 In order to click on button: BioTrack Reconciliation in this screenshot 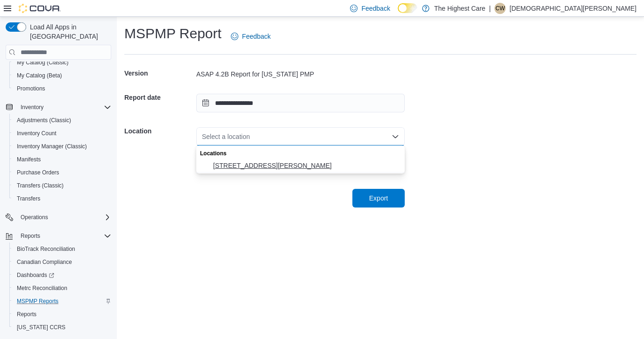, I will do `click(62, 249)`.